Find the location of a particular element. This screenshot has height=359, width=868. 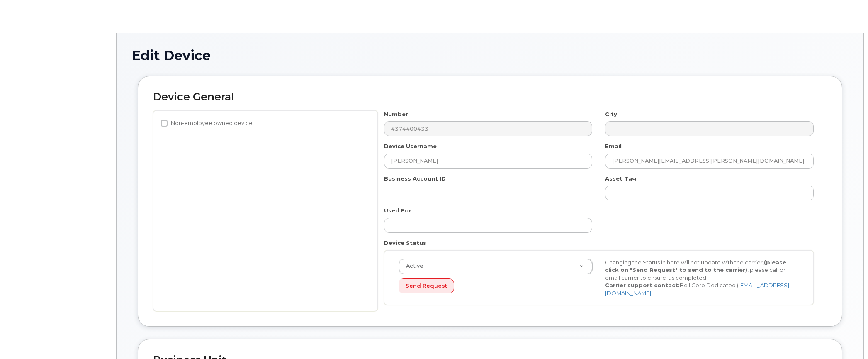

label: Used For is located at coordinates (398, 211).